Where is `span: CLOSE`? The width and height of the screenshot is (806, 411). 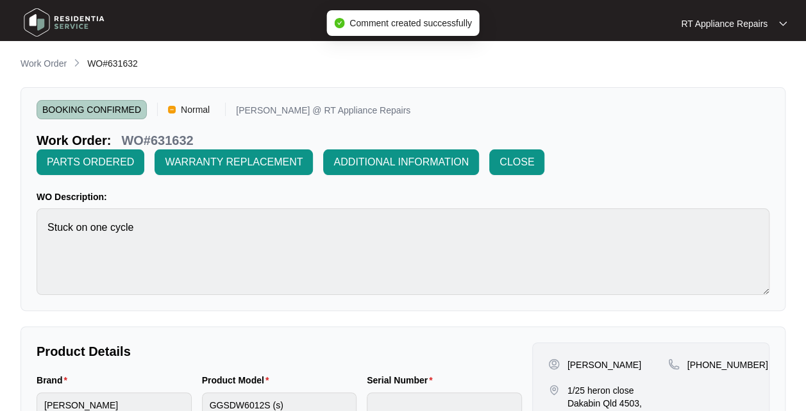 span: CLOSE is located at coordinates (517, 162).